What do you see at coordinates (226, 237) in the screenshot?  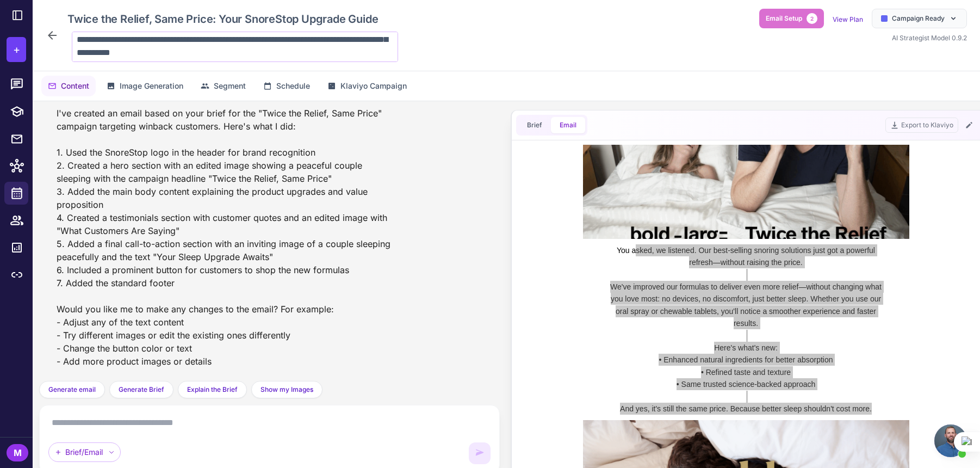 I see `div: I've created an email based on your brief for the "Twice the Relief, Same Price" campaign targeti...` at bounding box center [226, 237].